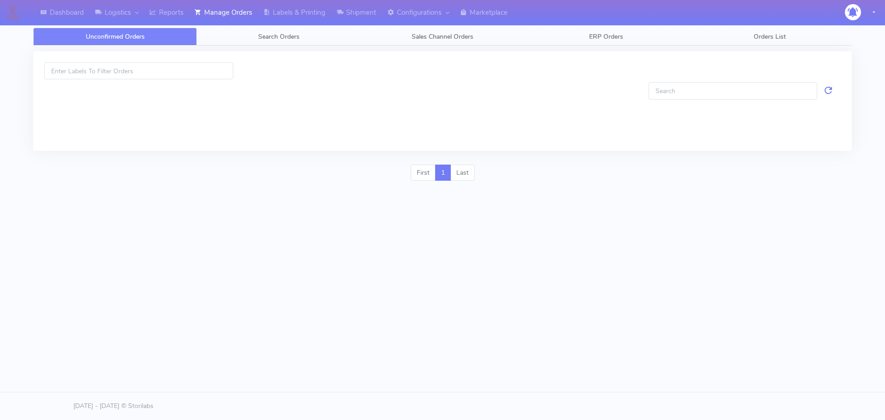 The width and height of the screenshot is (885, 420). What do you see at coordinates (442, 36) in the screenshot?
I see `span: Sales Channel Orders` at bounding box center [442, 36].